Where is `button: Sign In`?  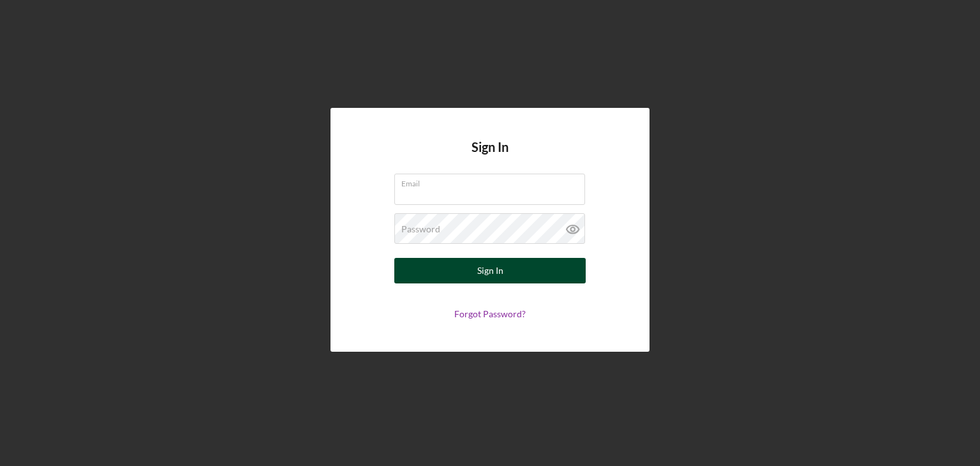 button: Sign In is located at coordinates (490, 271).